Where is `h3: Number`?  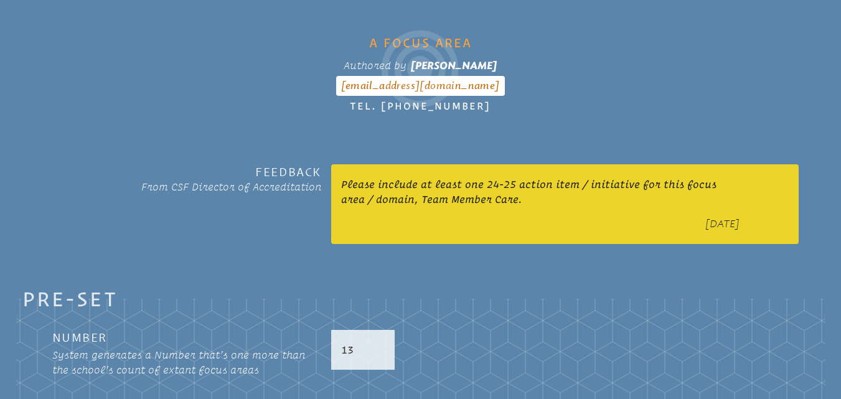 h3: Number is located at coordinates (187, 337).